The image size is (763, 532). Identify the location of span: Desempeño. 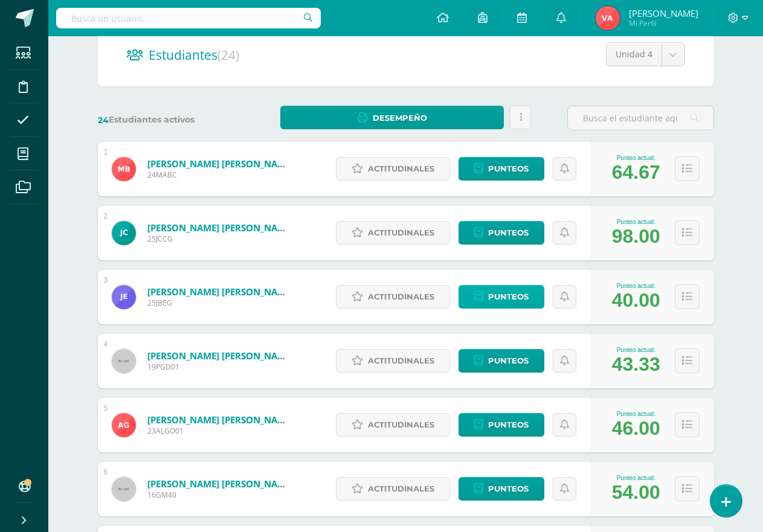
(399, 118).